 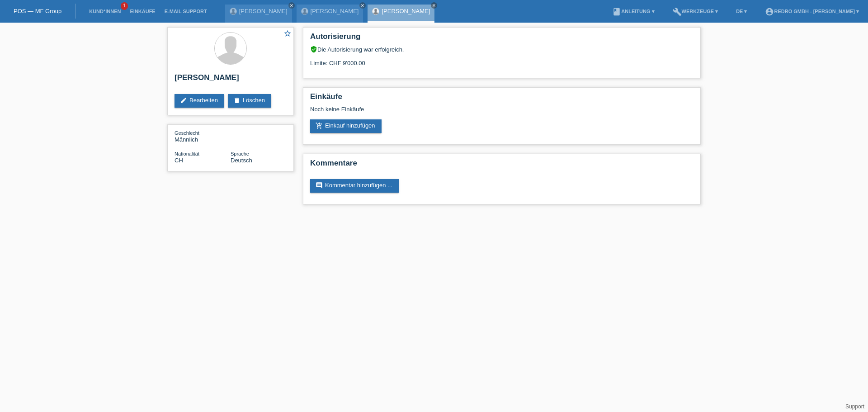 What do you see at coordinates (240, 154) in the screenshot?
I see `span: Sprache` at bounding box center [240, 154].